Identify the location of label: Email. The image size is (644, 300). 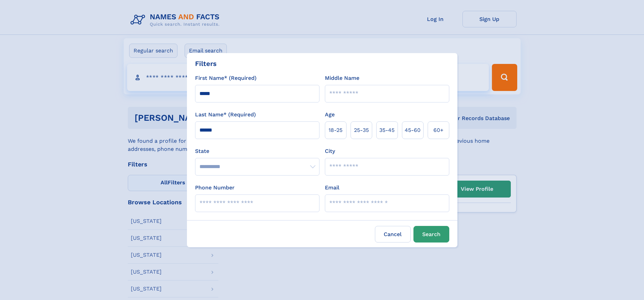
(332, 187).